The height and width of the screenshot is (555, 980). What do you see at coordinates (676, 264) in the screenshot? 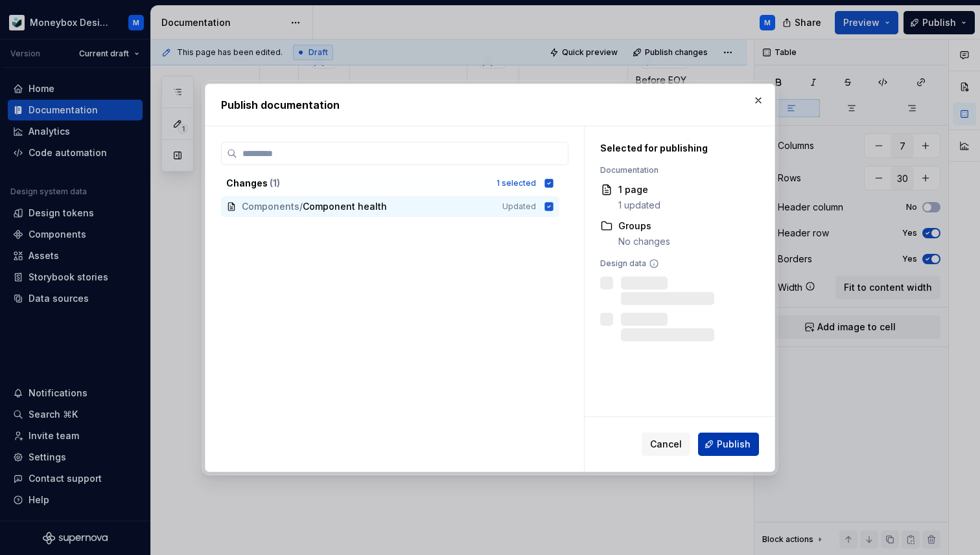
I see `div: Design data` at bounding box center [676, 264].